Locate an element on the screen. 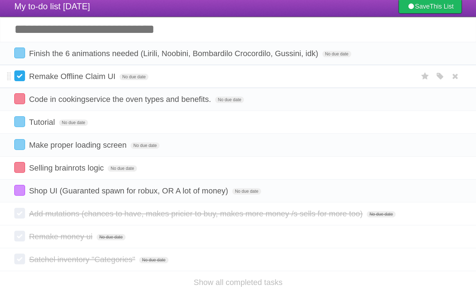 The width and height of the screenshot is (476, 290). label: Star task is located at coordinates (425, 76).